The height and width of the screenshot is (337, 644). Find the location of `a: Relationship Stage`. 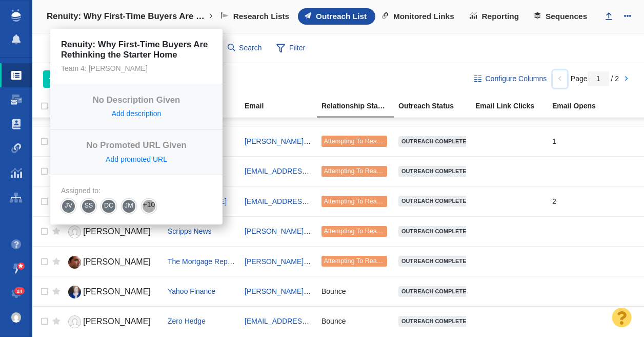

a: Relationship Stage is located at coordinates (359, 106).